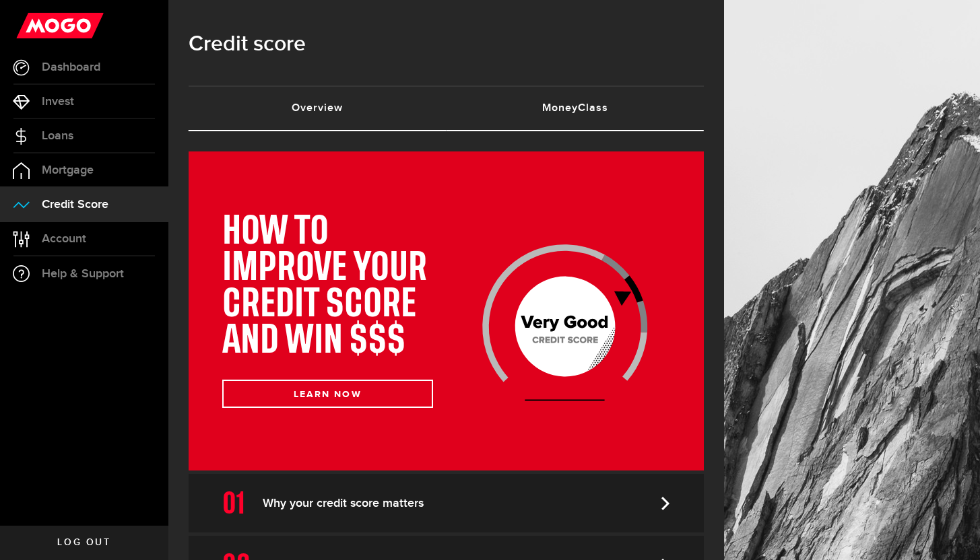  Describe the element at coordinates (575, 109) in the screenshot. I see `a: MoneyClass` at that location.